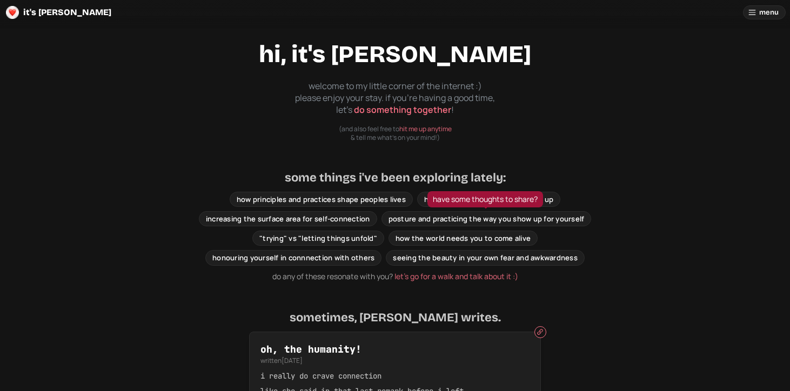 The image size is (790, 391). What do you see at coordinates (321, 199) in the screenshot?
I see `span: how principles and practices shape peoples lives` at bounding box center [321, 199].